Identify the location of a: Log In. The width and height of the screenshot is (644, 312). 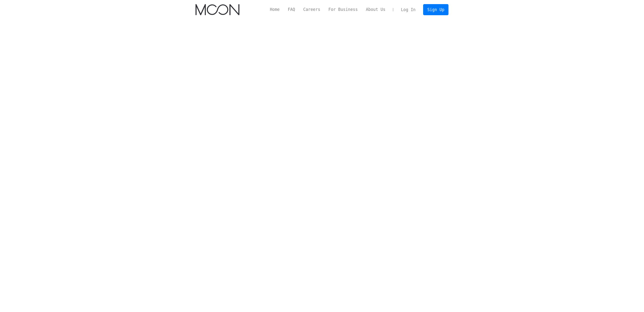
(408, 10).